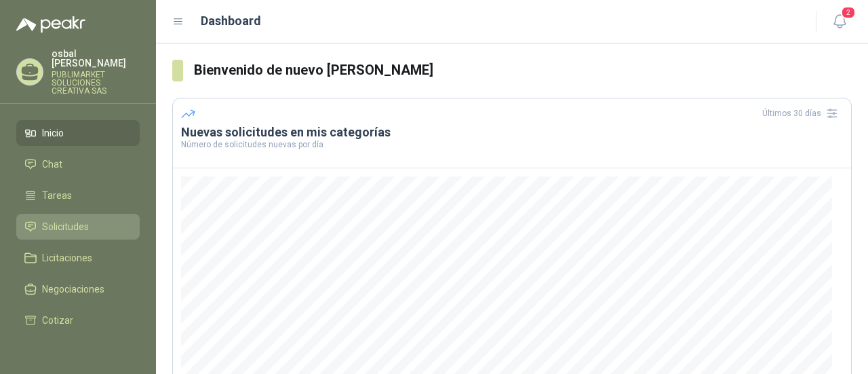 This screenshot has height=374, width=868. I want to click on span: Cotizar, so click(58, 320).